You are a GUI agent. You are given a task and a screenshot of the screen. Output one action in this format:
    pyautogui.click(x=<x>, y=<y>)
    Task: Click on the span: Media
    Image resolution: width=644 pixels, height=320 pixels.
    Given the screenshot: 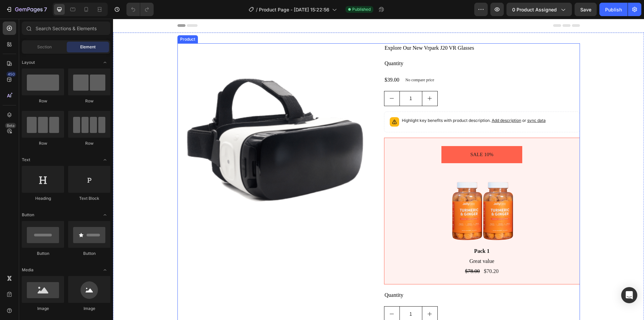 What is the action you would take?
    pyautogui.click(x=27, y=269)
    